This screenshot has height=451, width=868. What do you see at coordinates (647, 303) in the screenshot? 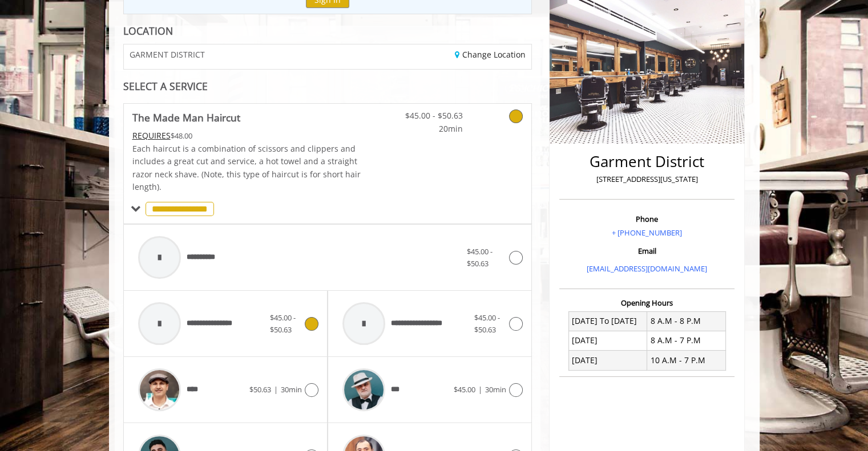
I see `h3: Opening Hours` at bounding box center [647, 303].